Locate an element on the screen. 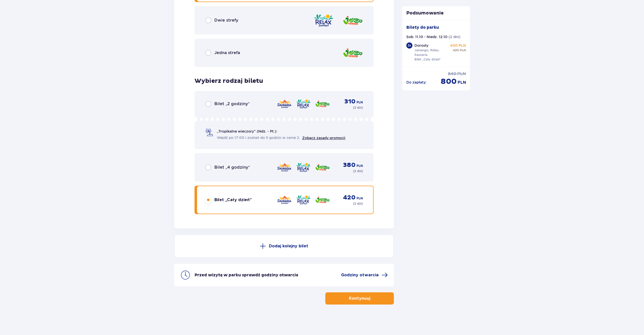 The image size is (644, 335). button: Dodaj kolejny bilet is located at coordinates (284, 246).